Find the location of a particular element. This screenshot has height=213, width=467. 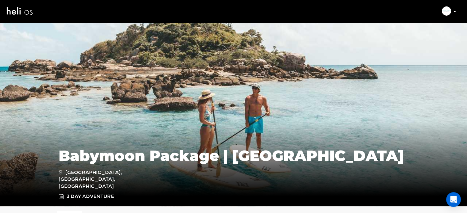

img: heli-logo is located at coordinates (20, 11).